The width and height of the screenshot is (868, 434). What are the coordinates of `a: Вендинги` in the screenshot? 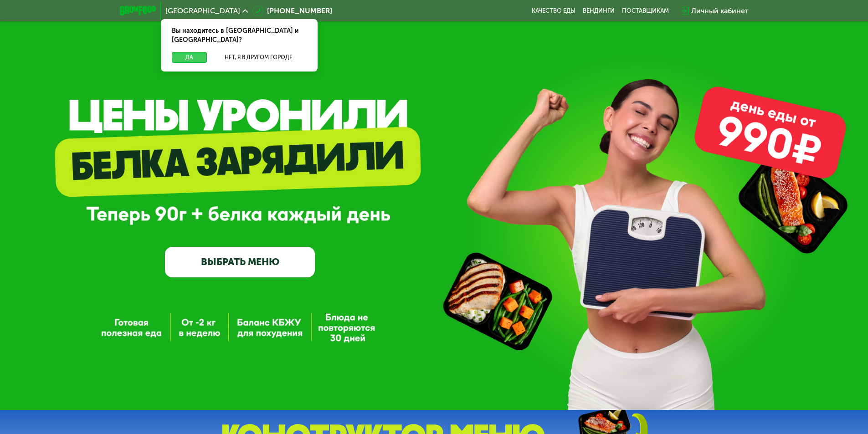 It's located at (599, 11).